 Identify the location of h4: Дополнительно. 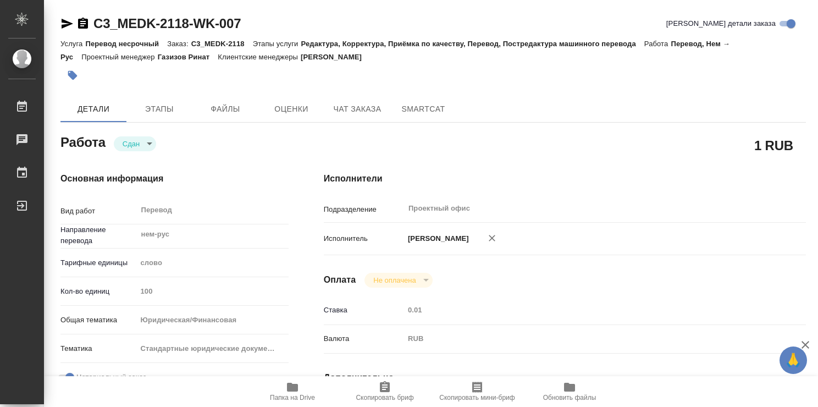
(565, 378).